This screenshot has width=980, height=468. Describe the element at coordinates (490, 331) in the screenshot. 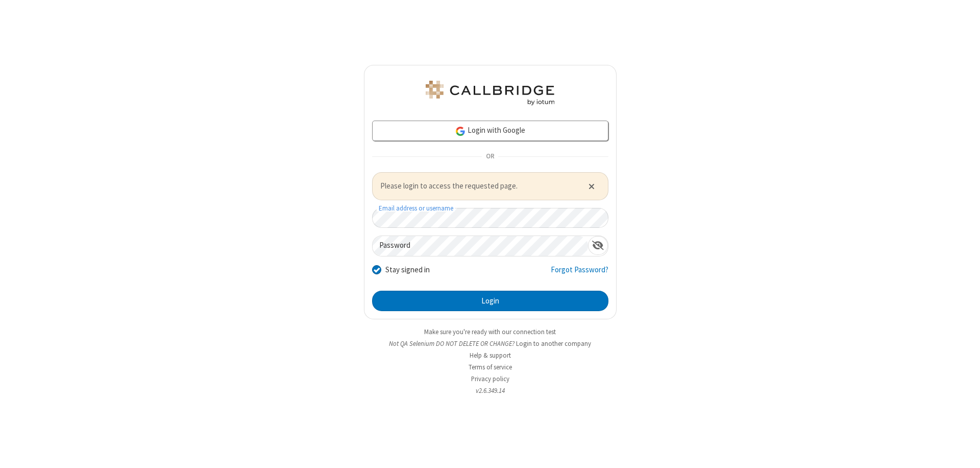

I see `a: Make sure you're ready with our connection test` at that location.